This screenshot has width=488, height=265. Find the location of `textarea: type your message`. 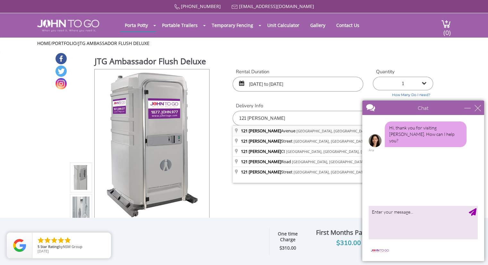

textarea: type your message is located at coordinates (65, 125).